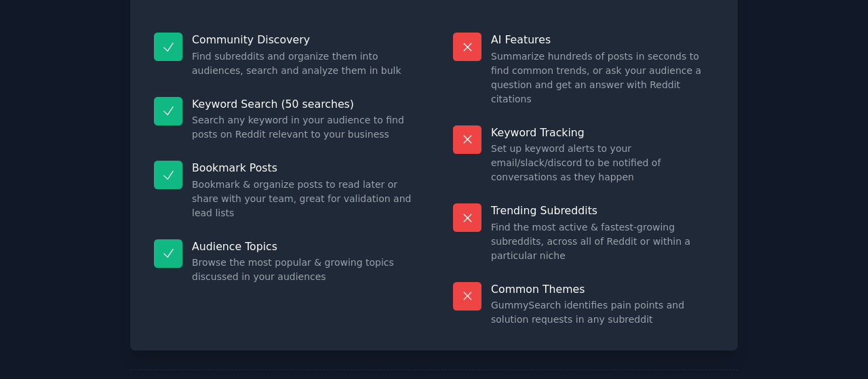 The height and width of the screenshot is (379, 868). Describe the element at coordinates (303, 104) in the screenshot. I see `p: Keyword Search (50 searches)` at that location.